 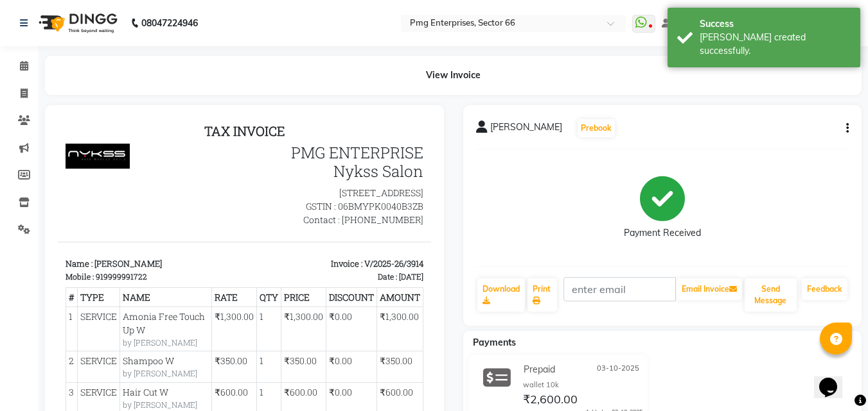 What do you see at coordinates (825, 289) in the screenshot?
I see `a: Feedback` at bounding box center [825, 289].